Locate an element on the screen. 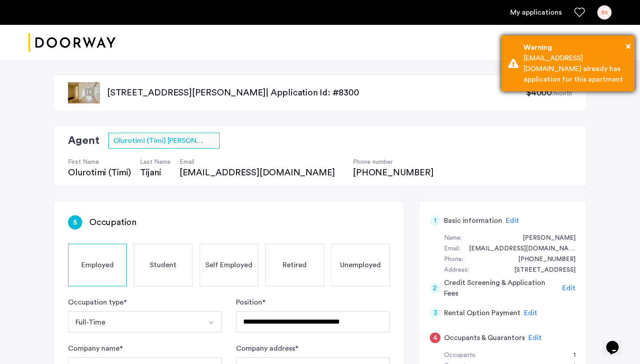  img: arrow is located at coordinates (211, 323).